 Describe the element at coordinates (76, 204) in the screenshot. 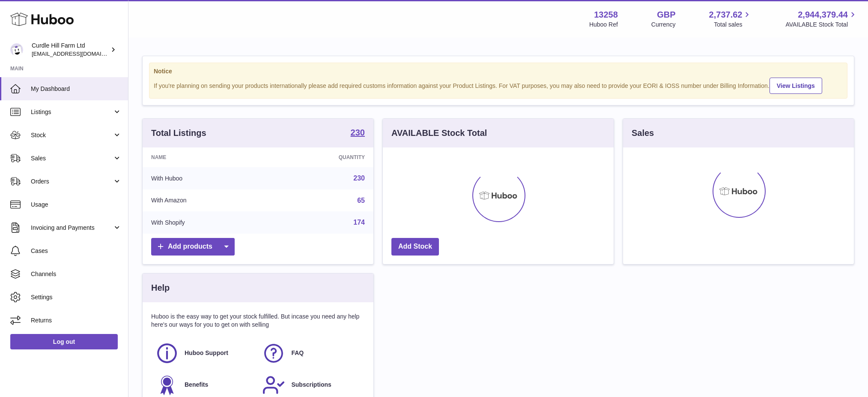

I see `span: Usage` at that location.